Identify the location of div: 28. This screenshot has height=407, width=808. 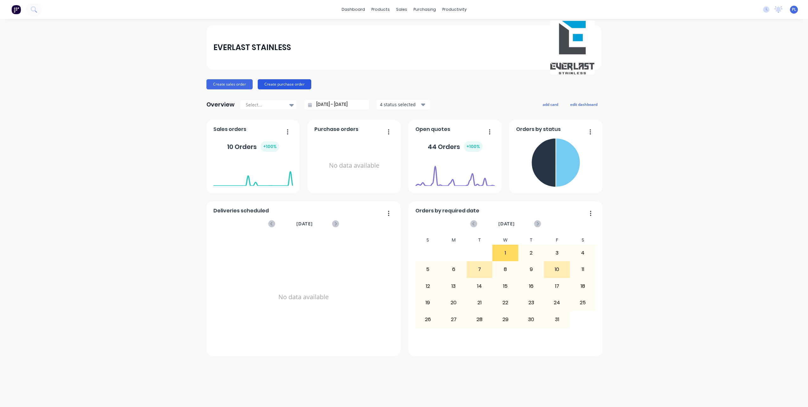
(480, 319).